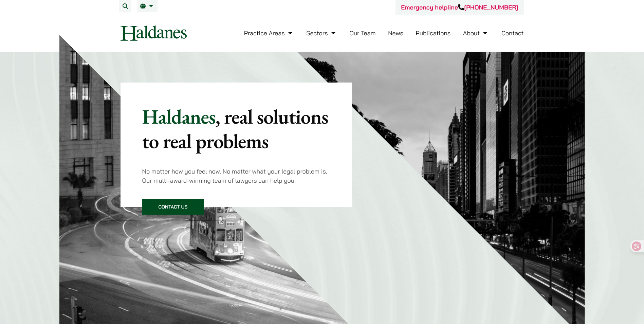 This screenshot has height=324, width=644. What do you see at coordinates (173, 207) in the screenshot?
I see `a: Contact Us` at bounding box center [173, 207].